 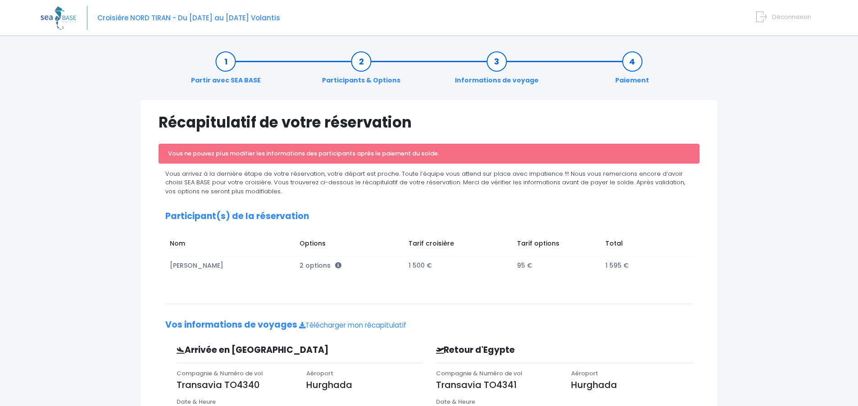 What do you see at coordinates (792, 17) in the screenshot?
I see `span: Déconnexion` at bounding box center [792, 17].